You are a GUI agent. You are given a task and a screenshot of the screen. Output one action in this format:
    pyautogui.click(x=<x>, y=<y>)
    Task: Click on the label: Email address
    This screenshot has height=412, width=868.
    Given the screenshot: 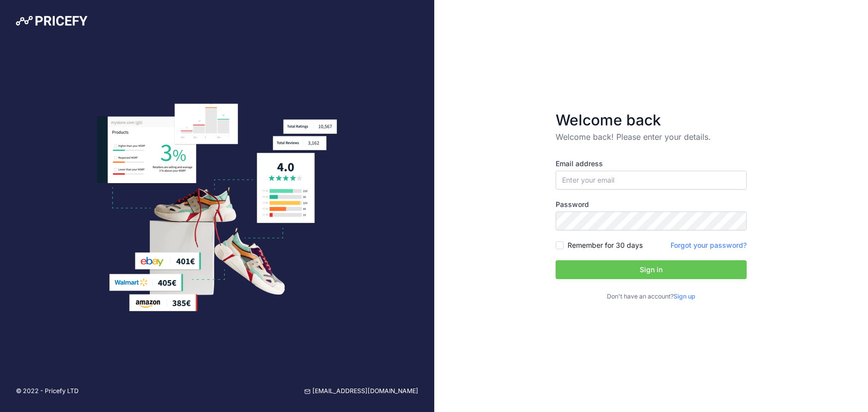 What is the action you would take?
    pyautogui.click(x=651, y=164)
    